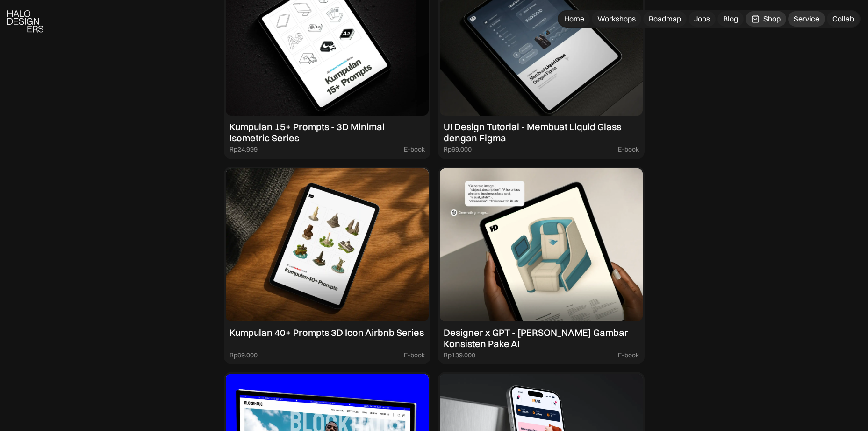  I want to click on a: Kumpulan 40+ Prompts 3D Icon Airbnb SeriesRp69.000E-book, so click(327, 265).